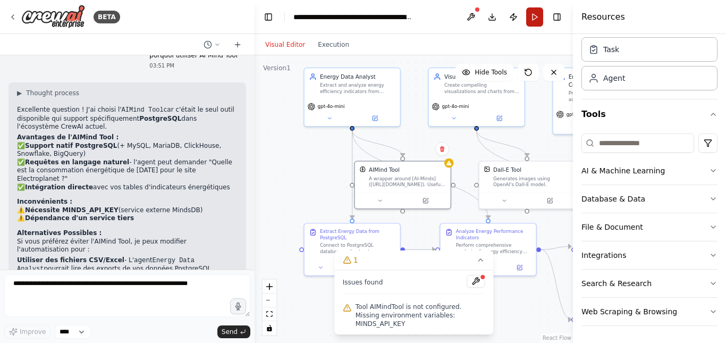  Describe the element at coordinates (490, 72) in the screenshot. I see `span: Hide Tools` at that location.